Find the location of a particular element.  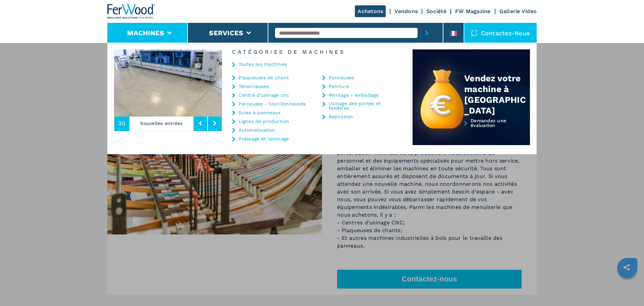

a: Montage - emballage is located at coordinates (353, 95).